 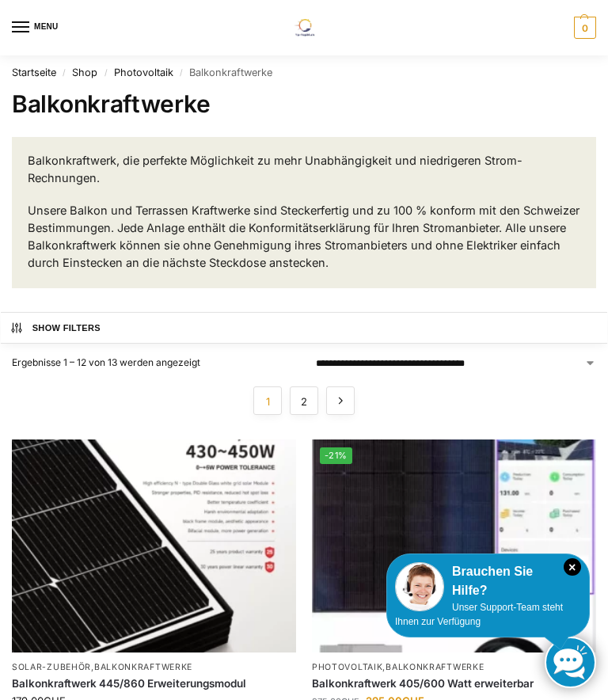 I want to click on a: Startseite, so click(x=34, y=72).